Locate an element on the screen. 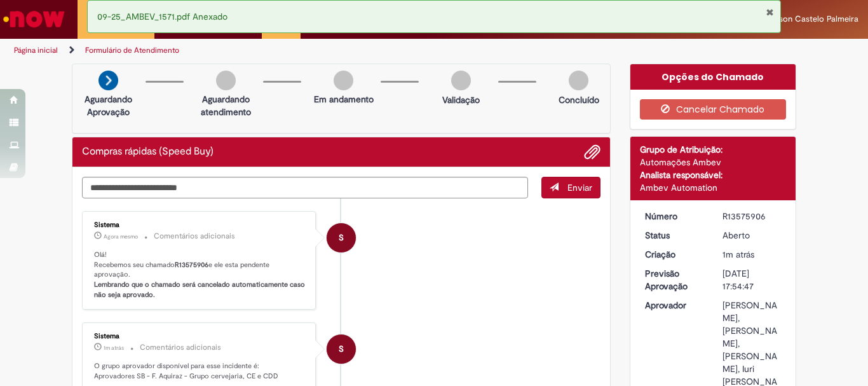 This screenshot has width=868, height=386. p: Aguardando Aprovação is located at coordinates (108, 105).